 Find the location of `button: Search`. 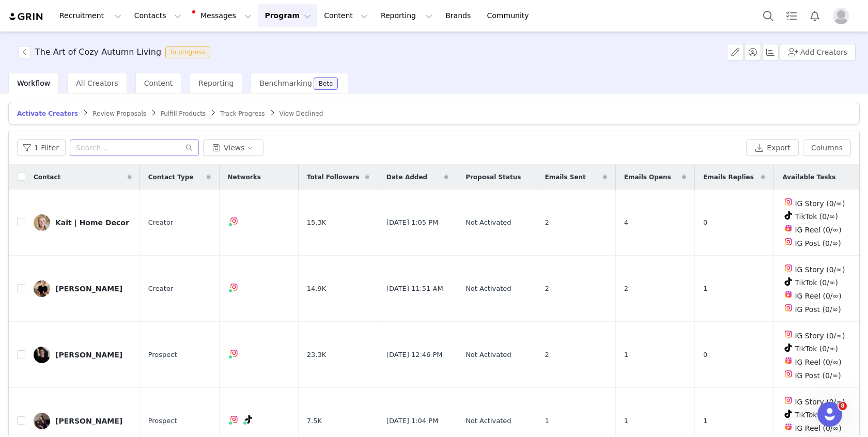

button: Search is located at coordinates (768, 16).